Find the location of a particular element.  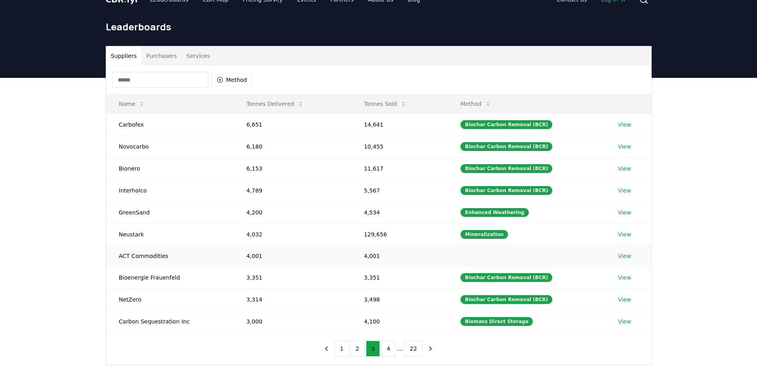

button: 1 is located at coordinates (342, 348).